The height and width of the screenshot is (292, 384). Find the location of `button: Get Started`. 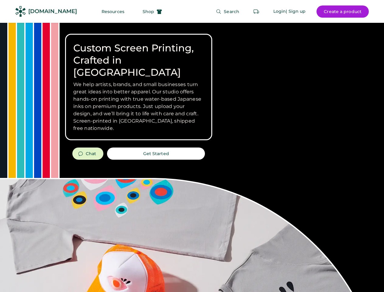

button: Get Started is located at coordinates (156, 153).